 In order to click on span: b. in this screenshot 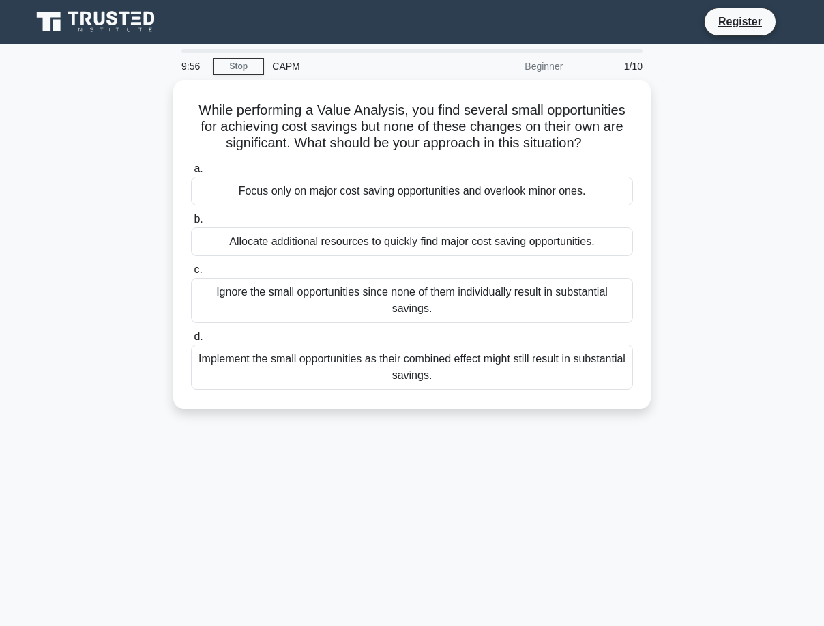, I will do `click(198, 218)`.